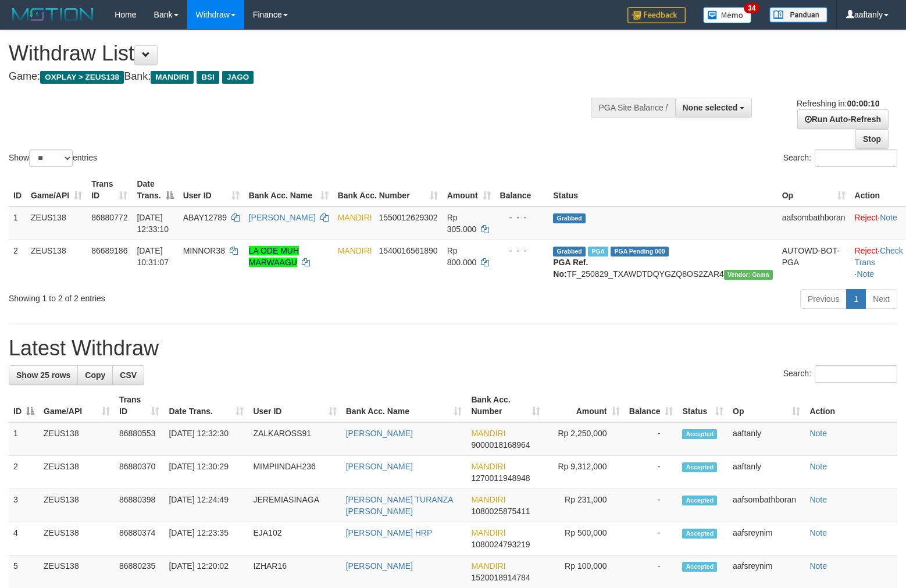 This screenshot has width=906, height=588. What do you see at coordinates (749, 274) in the screenshot?
I see `span: Vendor URL: https://trx31.1velocity.biz` at bounding box center [749, 274].